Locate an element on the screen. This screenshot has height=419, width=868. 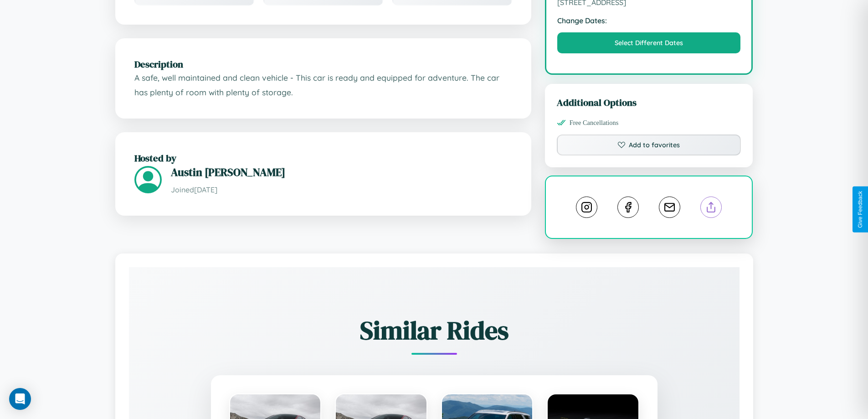
span: Free Cancellations is located at coordinates (594, 123).